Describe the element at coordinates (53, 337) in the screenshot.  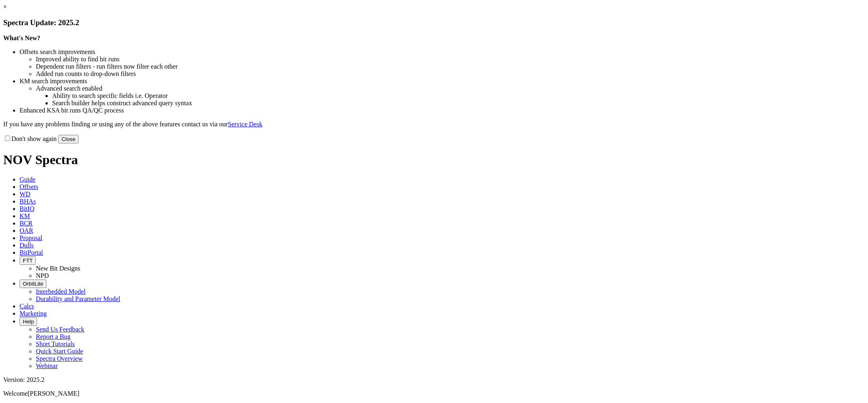
I see `a: Report a Bug` at that location.